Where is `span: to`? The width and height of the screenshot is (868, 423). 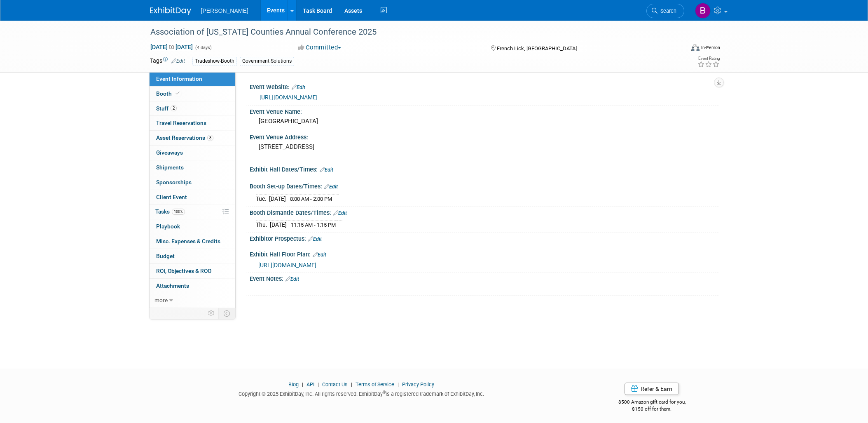
span: to is located at coordinates (171, 47).